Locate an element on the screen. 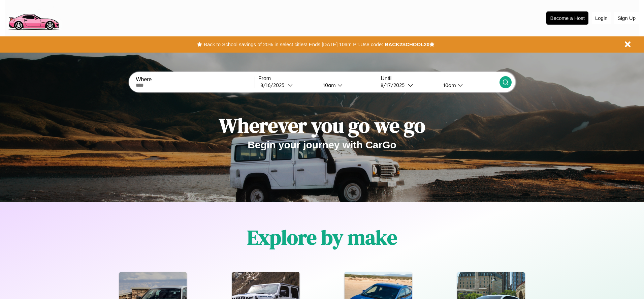  button: Sign Up is located at coordinates (626, 18).